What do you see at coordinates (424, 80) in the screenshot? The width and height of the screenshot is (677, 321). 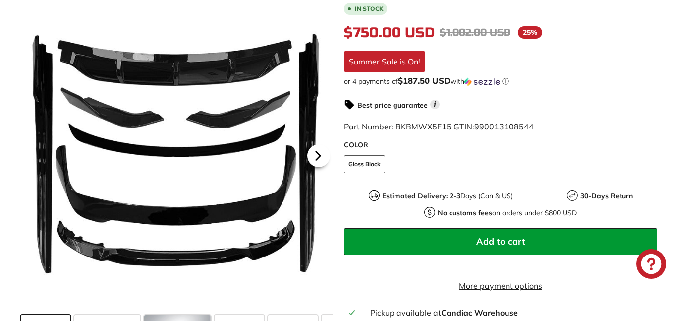 I see `span: $187.50 USD` at bounding box center [424, 80].